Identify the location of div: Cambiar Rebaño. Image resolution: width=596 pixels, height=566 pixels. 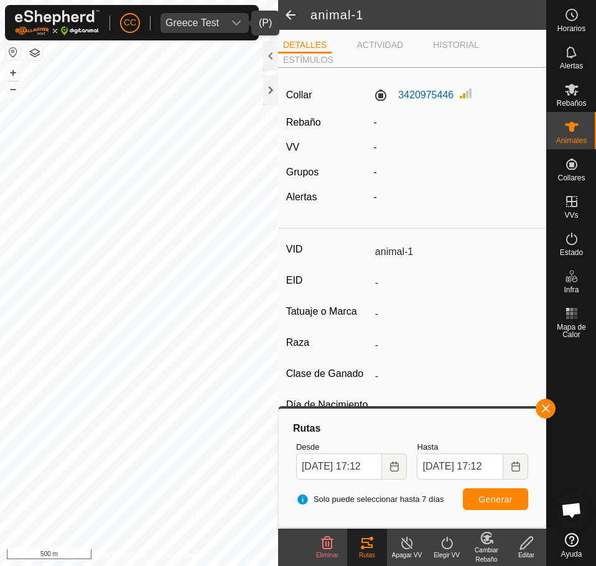
(487, 555).